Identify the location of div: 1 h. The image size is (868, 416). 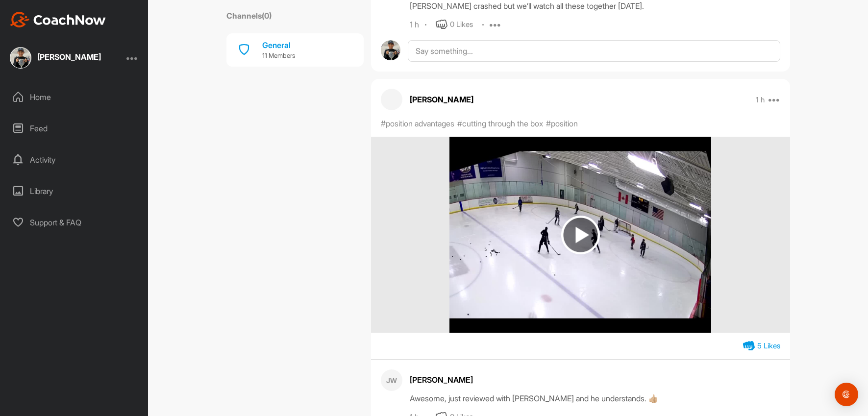
(414, 25).